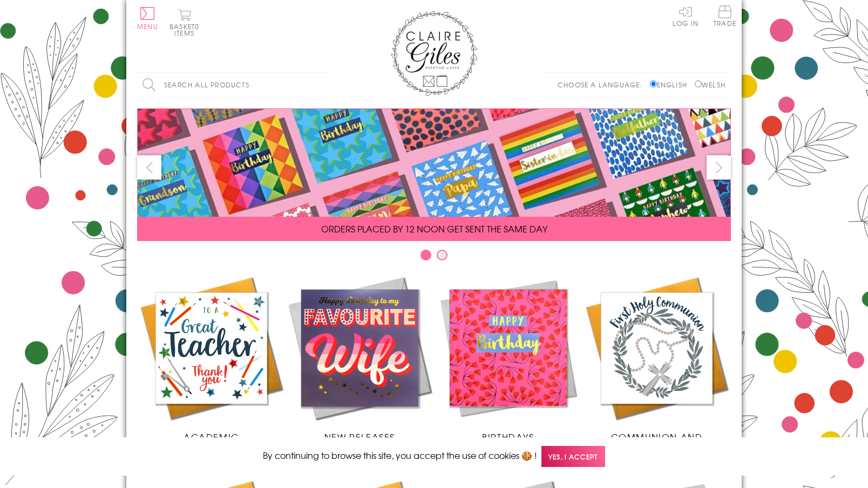  What do you see at coordinates (321, 85) in the screenshot?
I see `input: Search` at bounding box center [321, 85].